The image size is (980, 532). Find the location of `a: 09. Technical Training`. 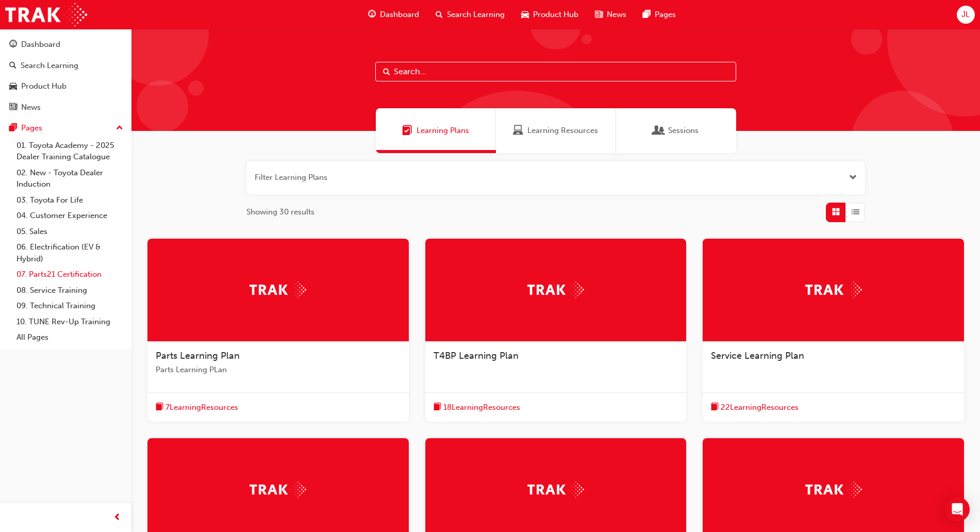

a: 09. Technical Training is located at coordinates (69, 306).